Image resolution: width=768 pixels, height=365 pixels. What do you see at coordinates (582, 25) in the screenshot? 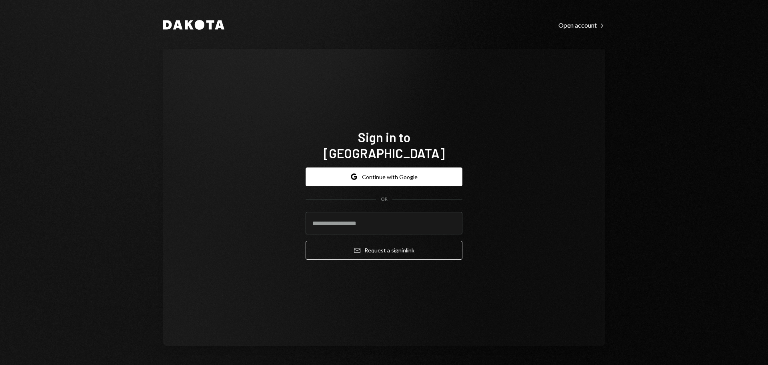
I see `a: Open account` at bounding box center [582, 25].